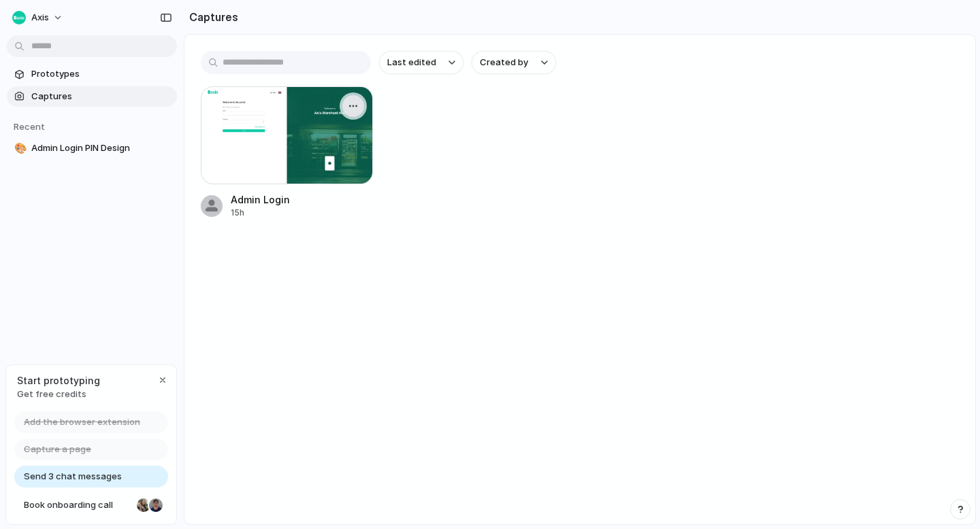  Describe the element at coordinates (38, 18) in the screenshot. I see `button: Axis` at that location.